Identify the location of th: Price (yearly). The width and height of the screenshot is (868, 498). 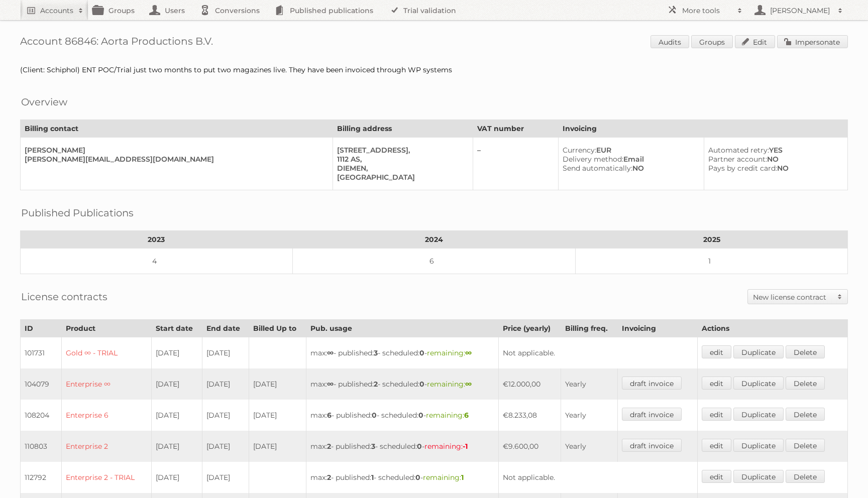
(529, 328).